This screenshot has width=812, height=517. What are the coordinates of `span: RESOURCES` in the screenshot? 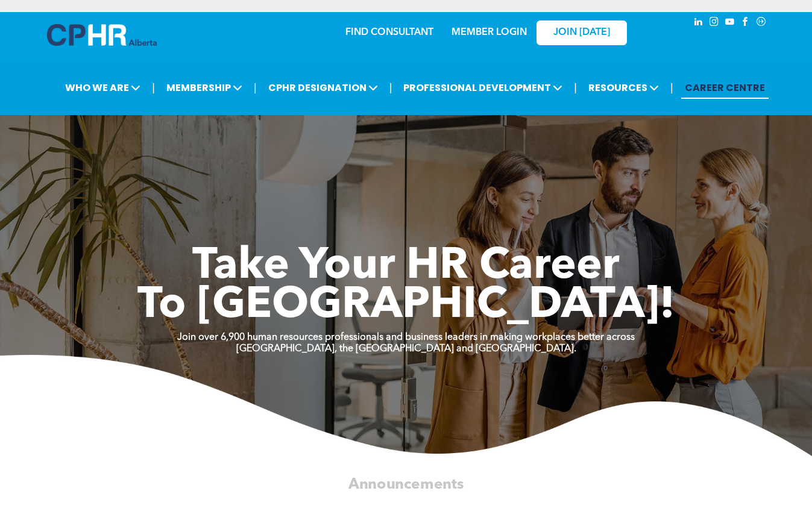 It's located at (623, 87).